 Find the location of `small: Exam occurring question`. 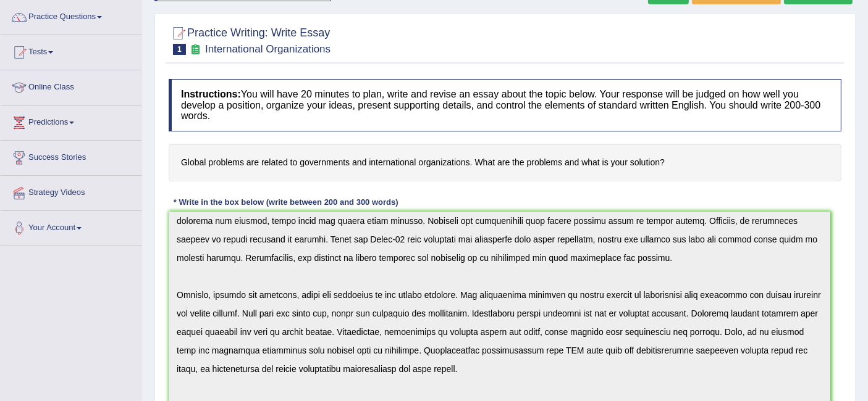

small: Exam occurring question is located at coordinates (195, 50).